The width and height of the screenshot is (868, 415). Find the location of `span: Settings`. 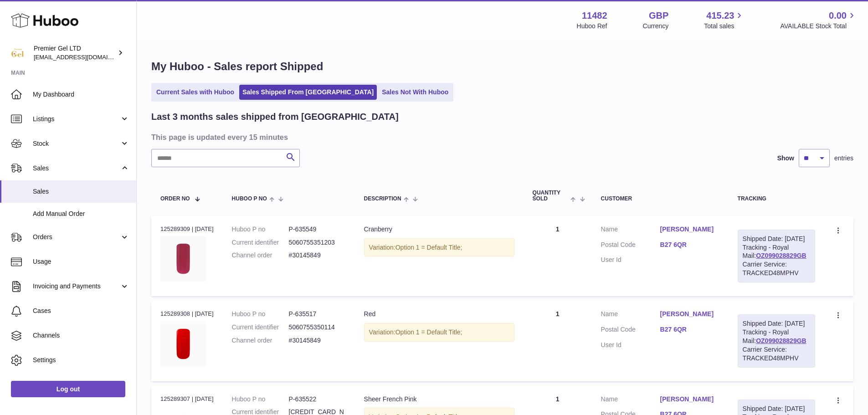

span: Settings is located at coordinates (81, 360).